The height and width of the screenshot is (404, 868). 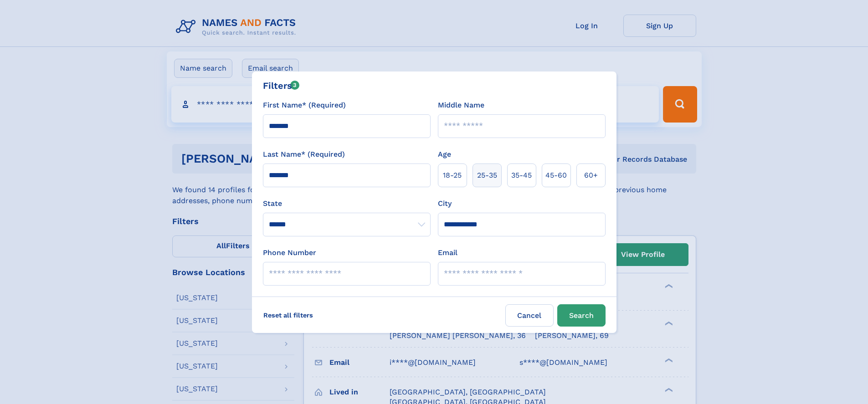 I want to click on div: Filters, so click(x=281, y=86).